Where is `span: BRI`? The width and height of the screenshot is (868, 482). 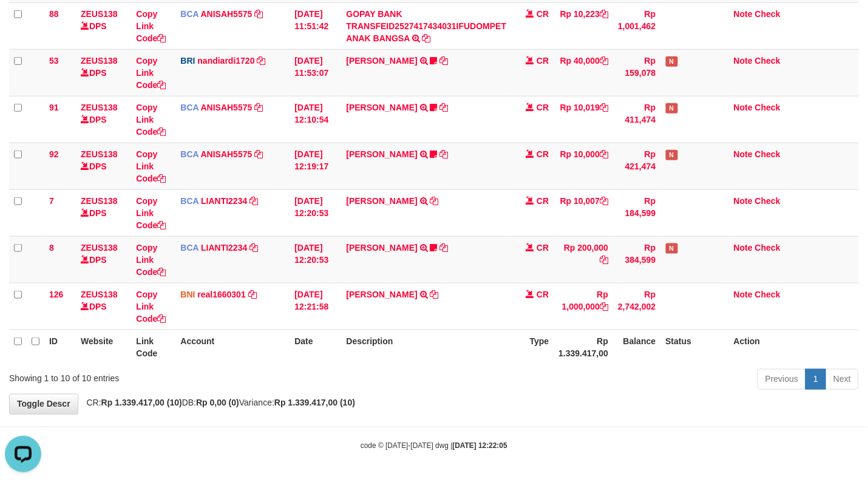
span: BRI is located at coordinates (187, 61).